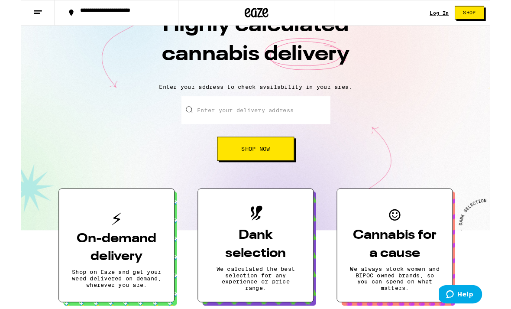 The height and width of the screenshot is (309, 511). Describe the element at coordinates (29, 10) in the screenshot. I see `span: Help` at that location.